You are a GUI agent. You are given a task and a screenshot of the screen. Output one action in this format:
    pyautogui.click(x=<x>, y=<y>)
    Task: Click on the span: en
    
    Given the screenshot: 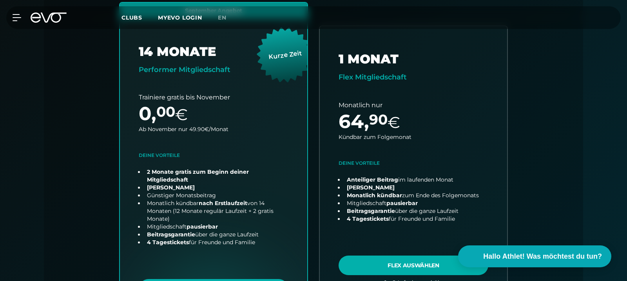 What is the action you would take?
    pyautogui.click(x=222, y=18)
    